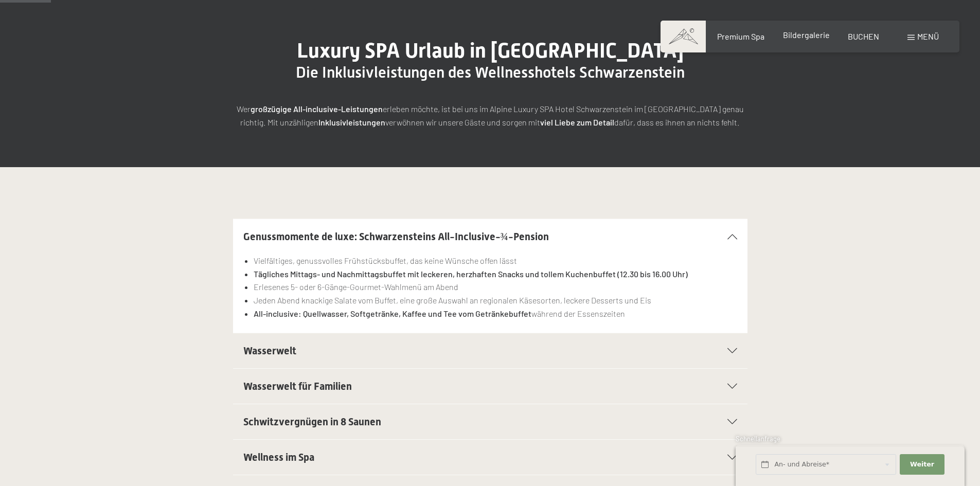  What do you see at coordinates (928, 36) in the screenshot?
I see `span: Menü` at bounding box center [928, 36].